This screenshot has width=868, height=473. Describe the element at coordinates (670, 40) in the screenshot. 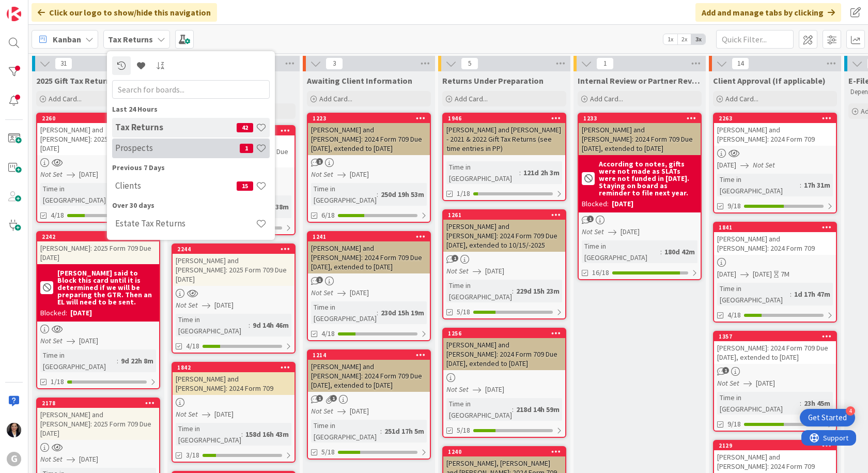

I see `span: 1x` at that location.